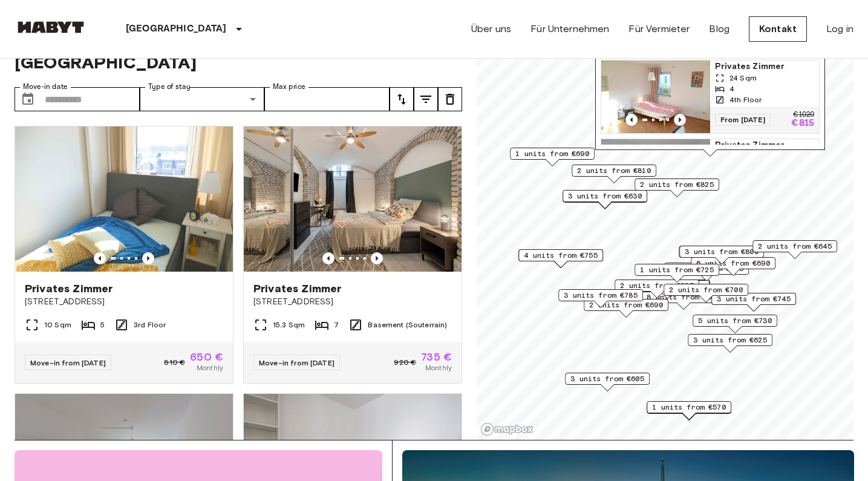  What do you see at coordinates (28, 99) in the screenshot?
I see `button: Choose date` at bounding box center [28, 99].